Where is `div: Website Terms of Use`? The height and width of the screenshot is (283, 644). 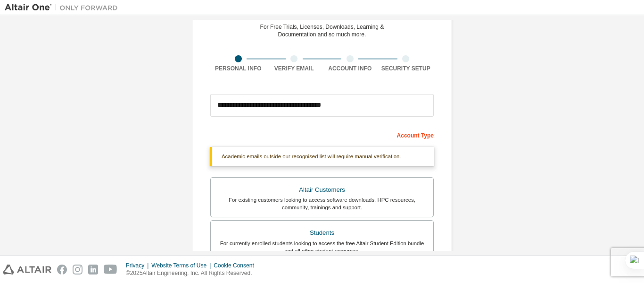 div: Website Terms of Use is located at coordinates (182, 266).